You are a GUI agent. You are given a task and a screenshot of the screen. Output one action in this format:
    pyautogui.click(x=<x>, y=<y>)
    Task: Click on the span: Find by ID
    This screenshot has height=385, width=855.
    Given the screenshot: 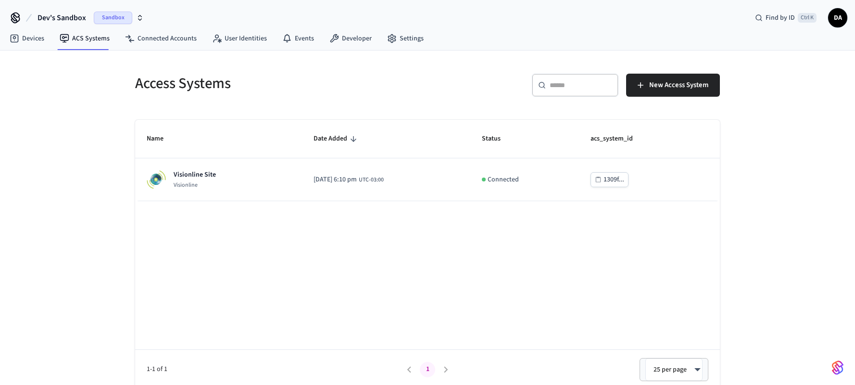 What is the action you would take?
    pyautogui.click(x=780, y=18)
    